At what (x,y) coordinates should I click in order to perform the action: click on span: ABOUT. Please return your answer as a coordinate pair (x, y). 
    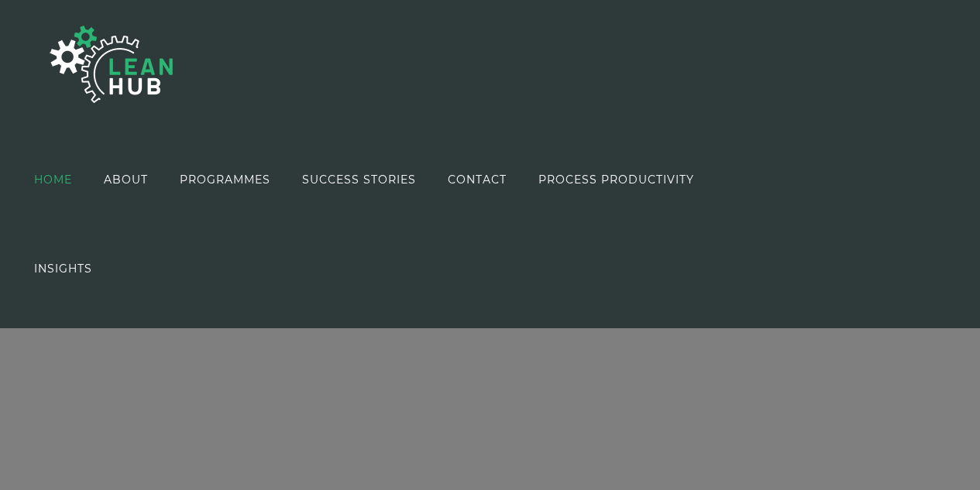
    Looking at the image, I should click on (126, 180).